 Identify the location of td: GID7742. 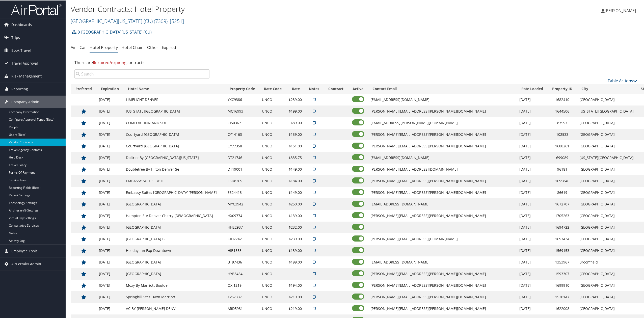
(243, 238).